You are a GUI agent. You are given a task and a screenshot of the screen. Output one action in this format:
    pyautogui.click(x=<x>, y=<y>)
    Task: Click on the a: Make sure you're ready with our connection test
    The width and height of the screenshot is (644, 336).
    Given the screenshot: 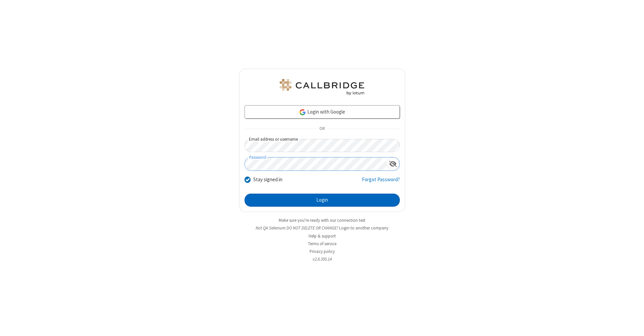 What is the action you would take?
    pyautogui.click(x=322, y=220)
    